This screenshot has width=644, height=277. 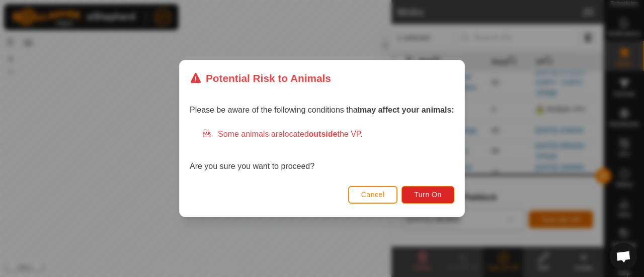 What do you see at coordinates (322, 150) in the screenshot?
I see `div: Are you sure you want to proceed?` at bounding box center [322, 150].